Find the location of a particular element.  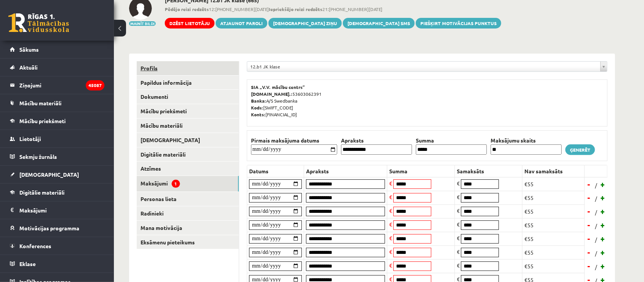

a: Papildus informācija is located at coordinates (187, 82).